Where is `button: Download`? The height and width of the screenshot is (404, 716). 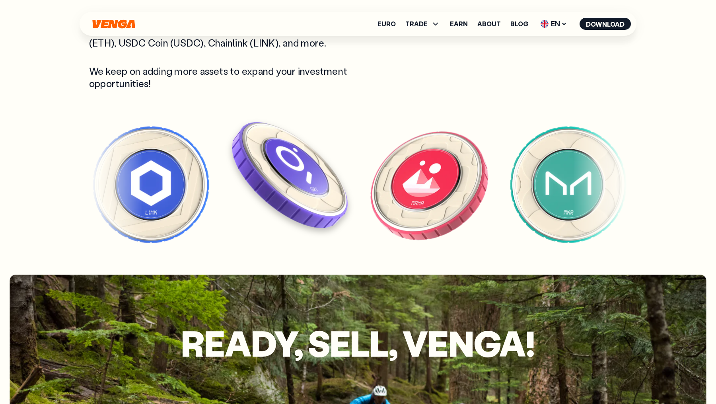 button: Download is located at coordinates (605, 24).